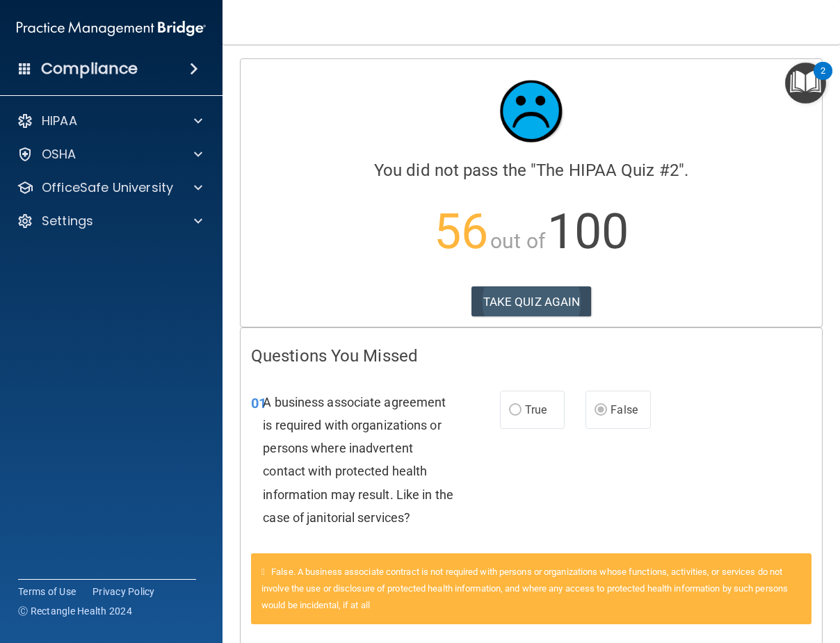 This screenshot has height=643, width=840. What do you see at coordinates (532, 302) in the screenshot?
I see `button: TAKE QUIZ AGAIN` at bounding box center [532, 302].